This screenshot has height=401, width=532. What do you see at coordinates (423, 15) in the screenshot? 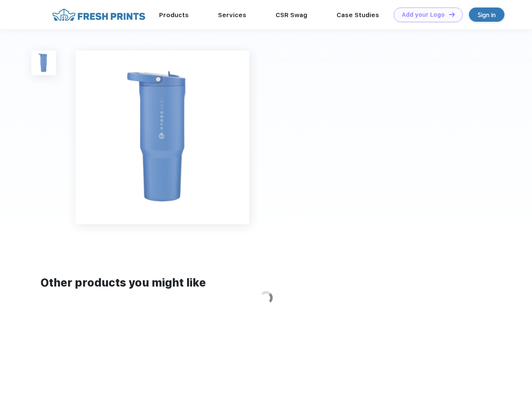
I see `div: Add your Logo` at bounding box center [423, 15].